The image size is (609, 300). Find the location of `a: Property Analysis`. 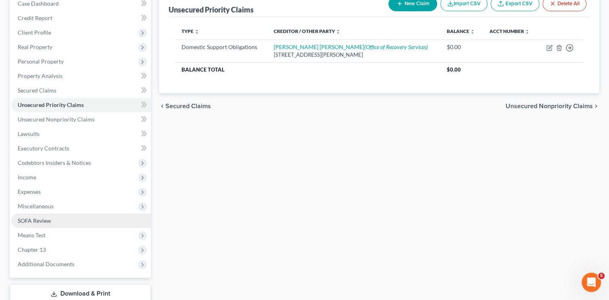

a: Property Analysis is located at coordinates (81, 76).